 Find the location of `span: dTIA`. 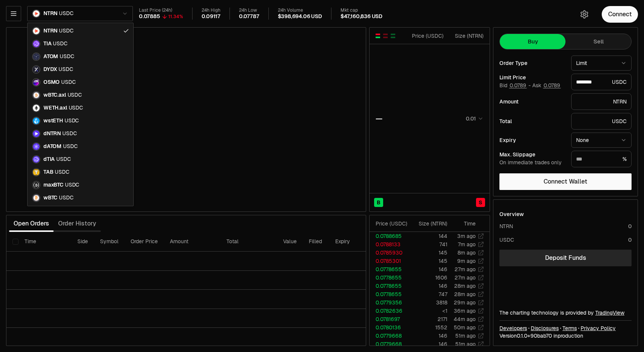

span: dTIA is located at coordinates (49, 159).